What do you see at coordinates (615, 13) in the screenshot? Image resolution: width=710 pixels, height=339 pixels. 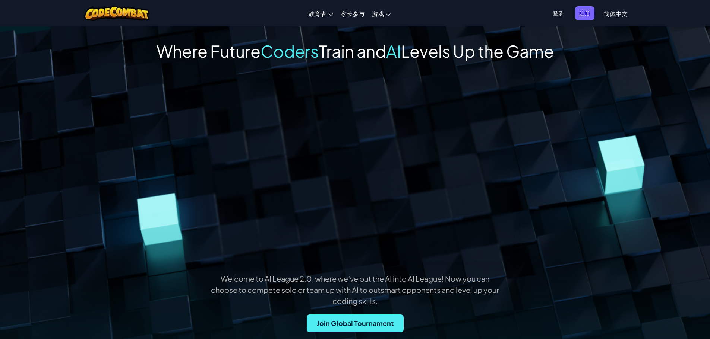 I see `span: 简体中文` at bounding box center [615, 13].